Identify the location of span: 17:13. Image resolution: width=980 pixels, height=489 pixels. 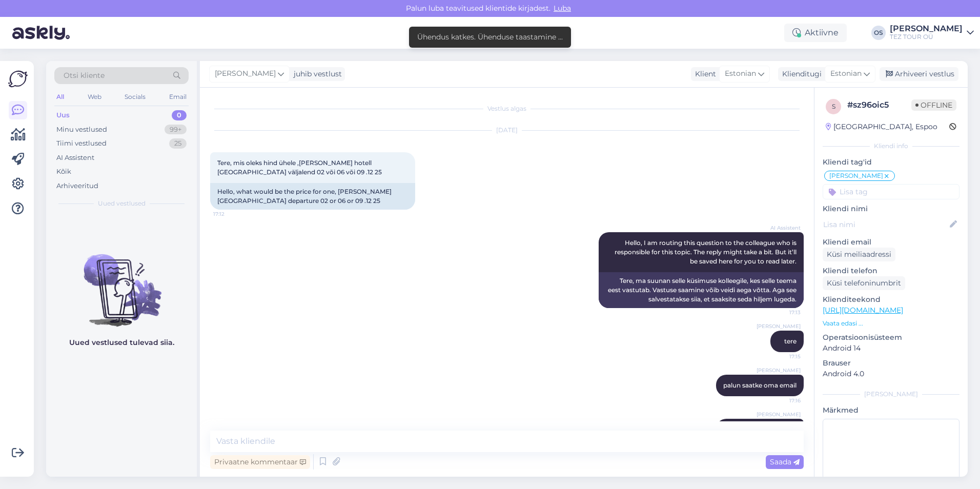
(781, 312).